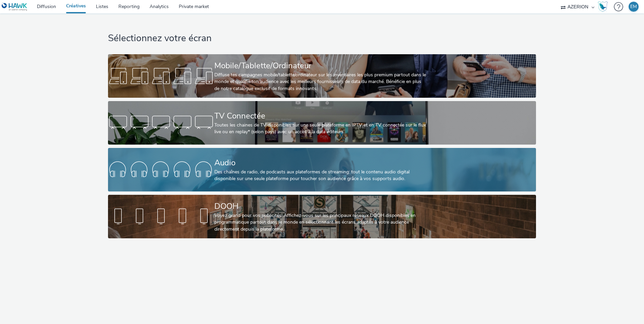 The width and height of the screenshot is (644, 324). Describe the element at coordinates (633, 7) in the screenshot. I see `div: EM` at that location.